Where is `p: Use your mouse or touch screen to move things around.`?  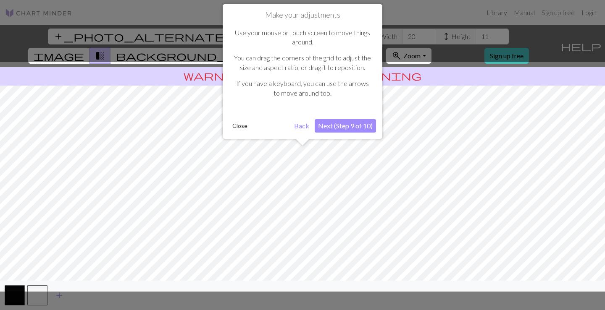 p: Use your mouse or touch screen to move things around. is located at coordinates (302, 37).